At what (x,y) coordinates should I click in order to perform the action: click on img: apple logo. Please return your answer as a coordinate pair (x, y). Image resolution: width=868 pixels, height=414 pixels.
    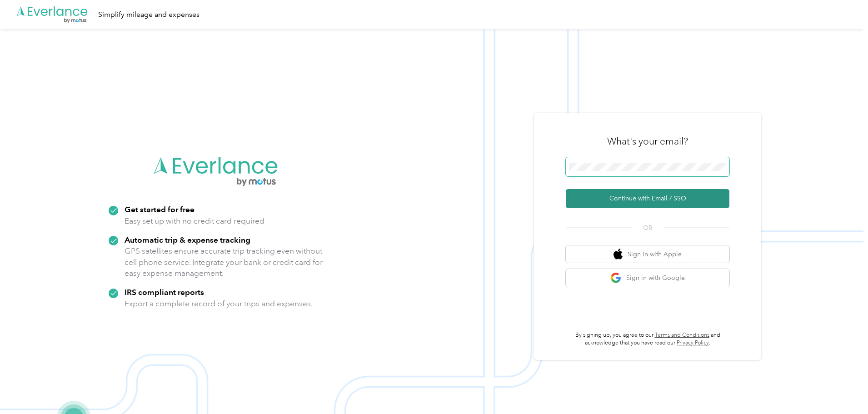
    Looking at the image, I should click on (618, 254).